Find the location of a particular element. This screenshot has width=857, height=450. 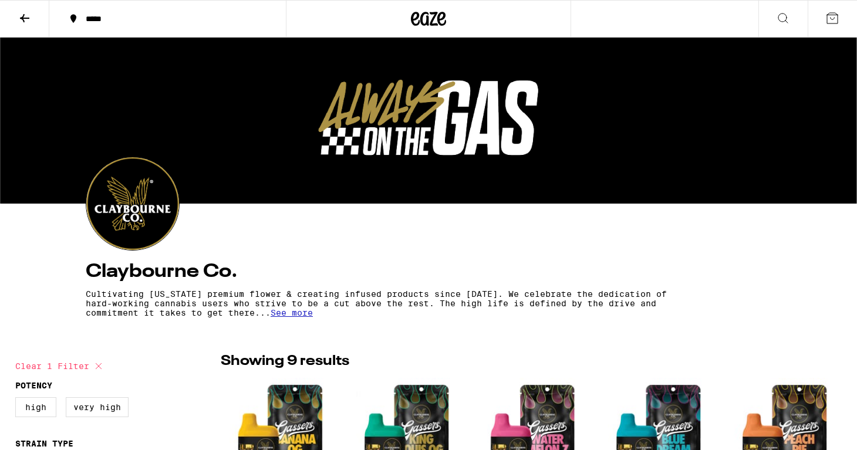

label: High is located at coordinates (36, 407).